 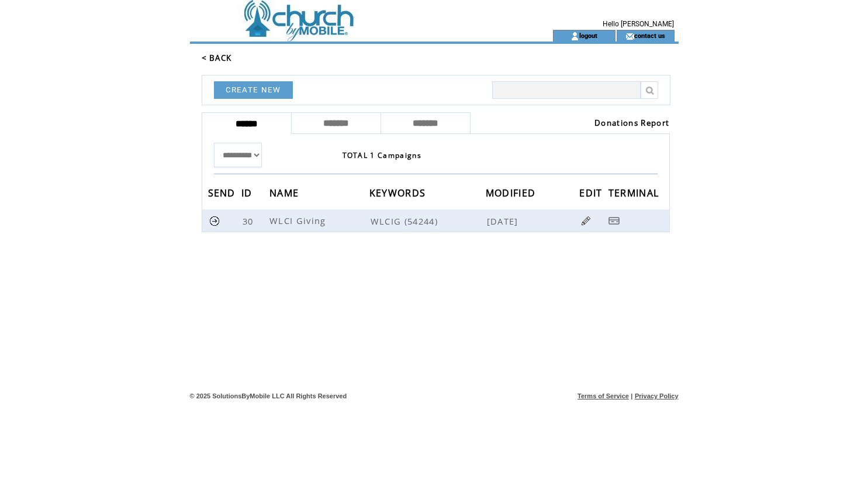 What do you see at coordinates (224, 194) in the screenshot?
I see `span: SEND` at bounding box center [224, 194].